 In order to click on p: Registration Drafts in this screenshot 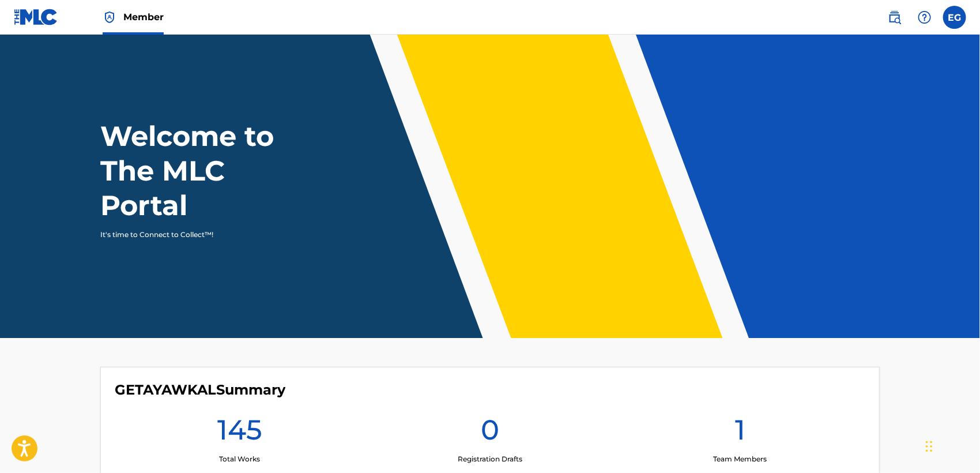, I will do `click(490, 460)`.